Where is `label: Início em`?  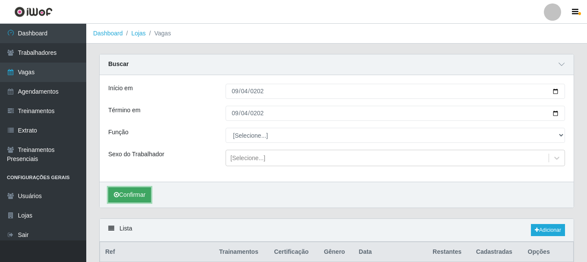
label: Início em is located at coordinates (120, 88).